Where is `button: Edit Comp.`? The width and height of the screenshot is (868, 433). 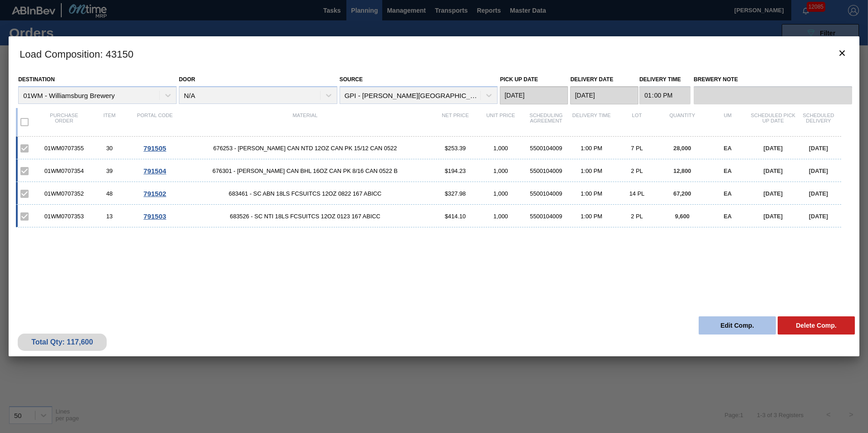 button: Edit Comp. is located at coordinates (737, 325).